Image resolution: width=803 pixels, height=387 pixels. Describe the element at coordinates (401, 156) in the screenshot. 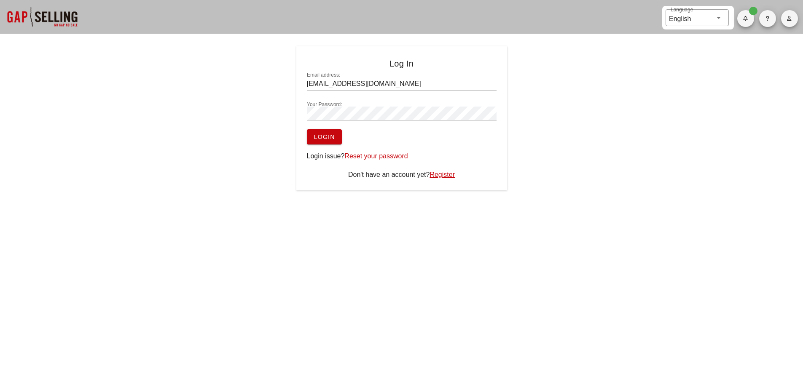

I see `div: Login issue?` at that location.